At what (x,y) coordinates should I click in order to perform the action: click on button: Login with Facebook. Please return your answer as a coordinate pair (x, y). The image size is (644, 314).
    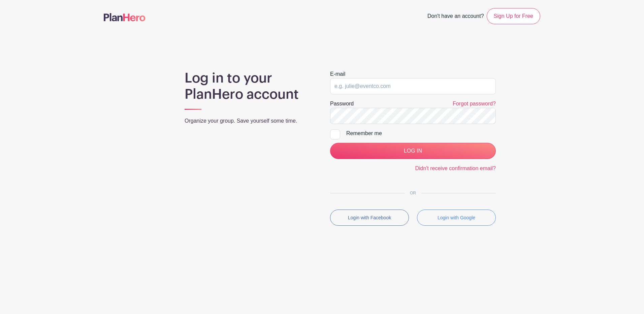
    Looking at the image, I should click on (370, 217).